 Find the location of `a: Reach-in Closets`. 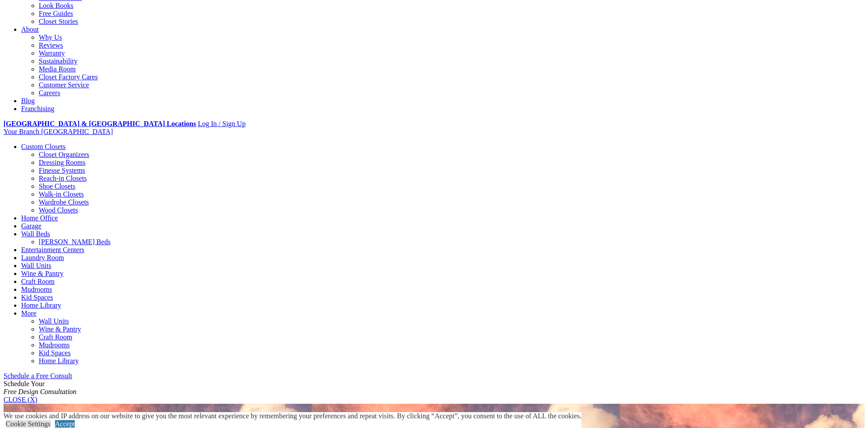

a: Reach-in Closets is located at coordinates (62, 178).